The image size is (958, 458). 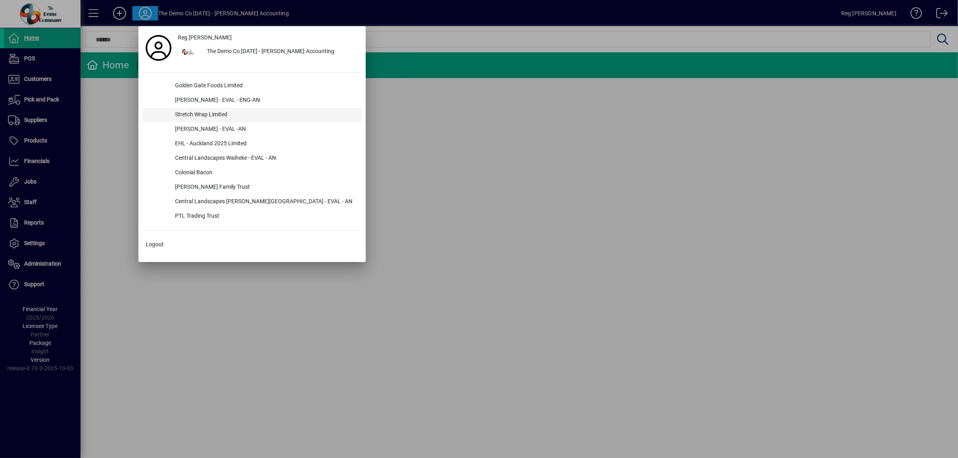 What do you see at coordinates (265, 216) in the screenshot?
I see `div: PTL Trading Trust` at bounding box center [265, 216].